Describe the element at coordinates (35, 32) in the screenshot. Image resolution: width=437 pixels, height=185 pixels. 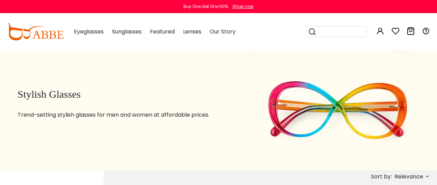
I see `img: abbeglasses.com` at that location.